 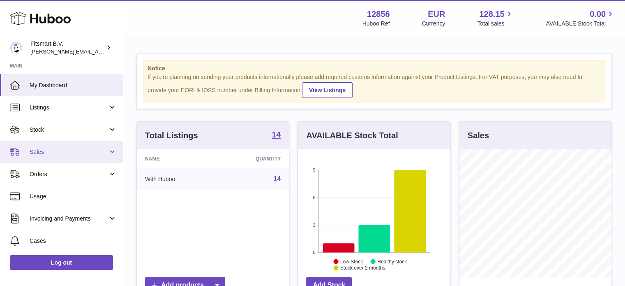 I want to click on div: If you're planning on sending your products internationally please add required customs informati..., so click(x=374, y=85).